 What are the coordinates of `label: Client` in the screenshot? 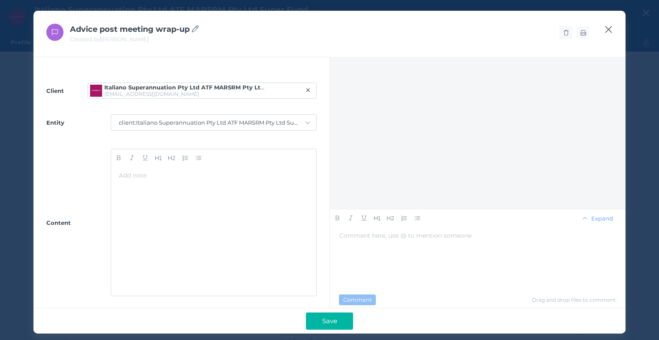 It's located at (67, 91).